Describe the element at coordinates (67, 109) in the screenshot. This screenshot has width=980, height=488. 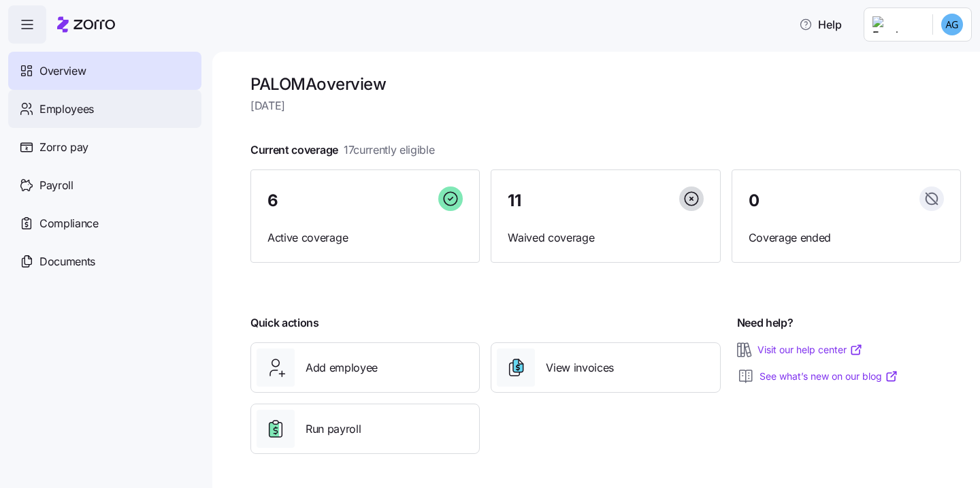
I see `span: Employees` at that location.